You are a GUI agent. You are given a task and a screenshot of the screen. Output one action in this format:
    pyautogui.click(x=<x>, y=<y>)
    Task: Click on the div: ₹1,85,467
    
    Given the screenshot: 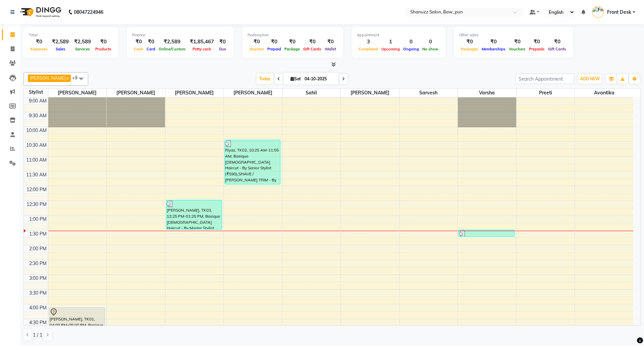 What is the action you would take?
    pyautogui.click(x=202, y=42)
    